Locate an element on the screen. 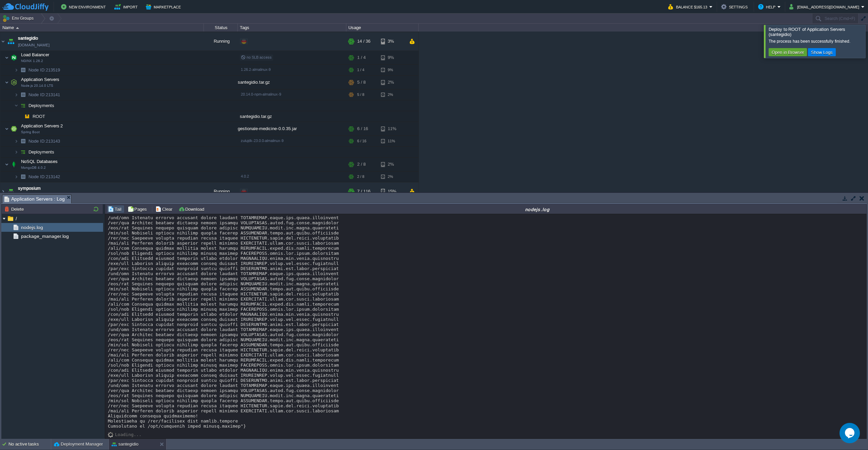 Image resolution: width=868 pixels, height=450 pixels. span: no SLB access is located at coordinates (256, 57).